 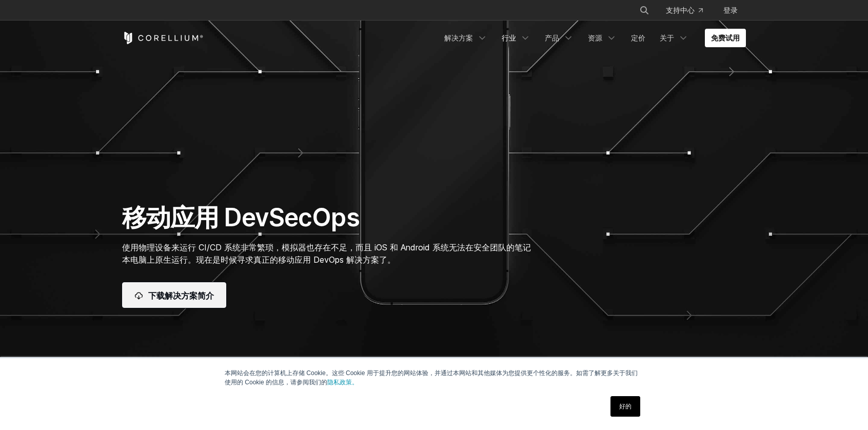 I want to click on font: 隐私政策。, so click(x=343, y=382).